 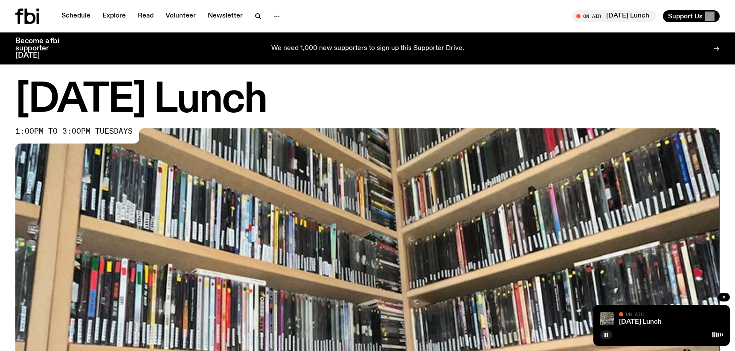 What do you see at coordinates (635, 314) in the screenshot?
I see `span: On Air` at bounding box center [635, 314].